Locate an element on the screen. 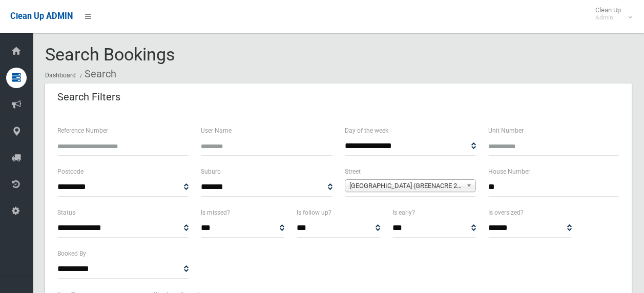 The width and height of the screenshot is (644, 293). label: Day of the week is located at coordinates (366, 131).